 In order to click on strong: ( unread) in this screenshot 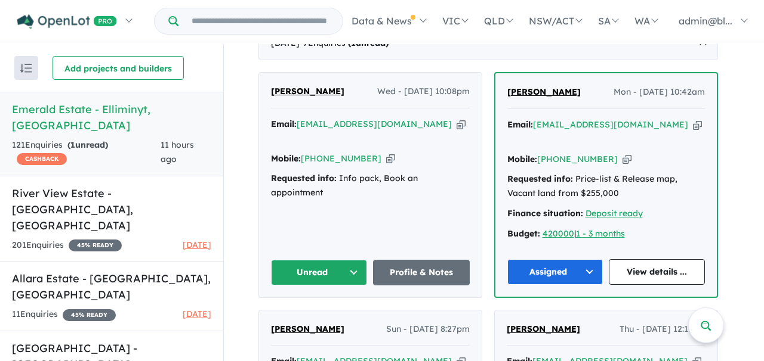, I will do `click(88, 145)`.